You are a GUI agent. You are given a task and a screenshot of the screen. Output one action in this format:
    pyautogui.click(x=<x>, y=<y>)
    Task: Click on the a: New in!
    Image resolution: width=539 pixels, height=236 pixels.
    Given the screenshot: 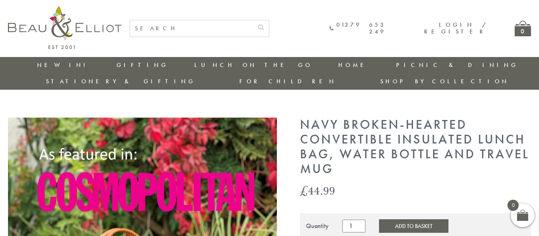 What is the action you would take?
    pyautogui.click(x=64, y=65)
    